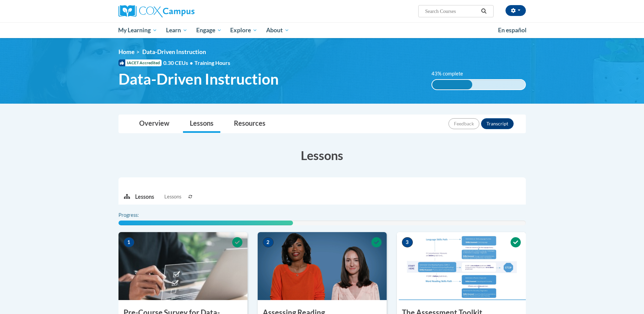 Image resolution: width=644 pixels, height=314 pixels. Describe the element at coordinates (464, 124) in the screenshot. I see `button: Feedback` at that location.